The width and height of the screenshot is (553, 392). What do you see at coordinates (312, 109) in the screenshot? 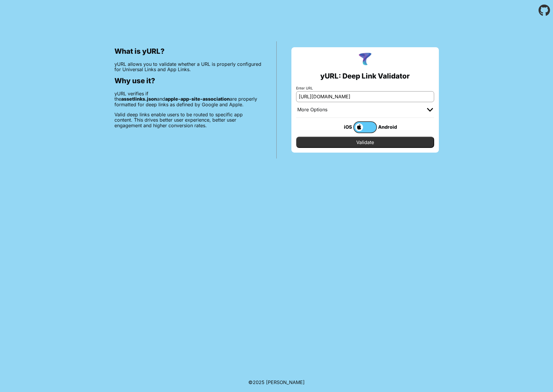
I see `div: More Options` at bounding box center [312, 109].